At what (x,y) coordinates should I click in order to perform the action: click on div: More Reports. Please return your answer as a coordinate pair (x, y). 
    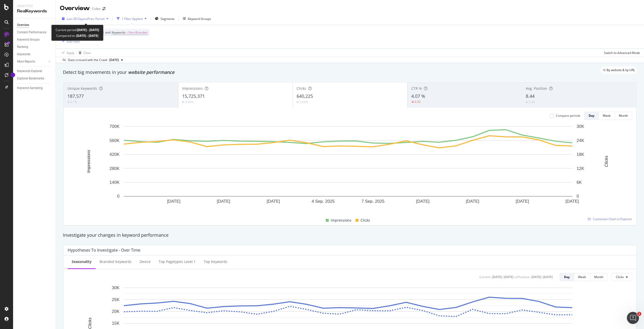
    Looking at the image, I should click on (26, 62).